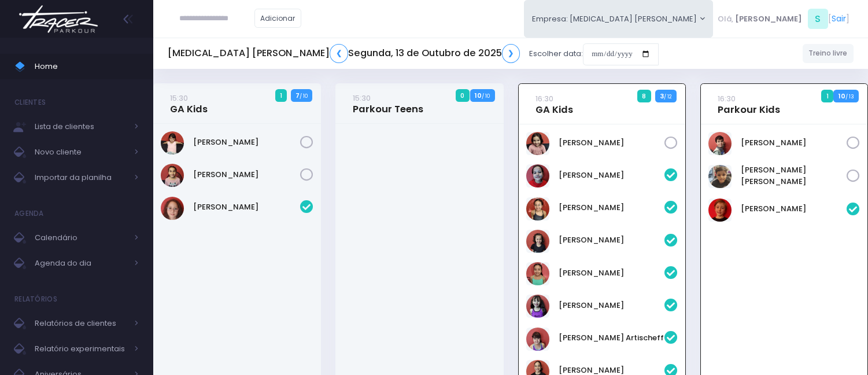 Image resolution: width=868 pixels, height=375 pixels. I want to click on span: Calendário, so click(81, 238).